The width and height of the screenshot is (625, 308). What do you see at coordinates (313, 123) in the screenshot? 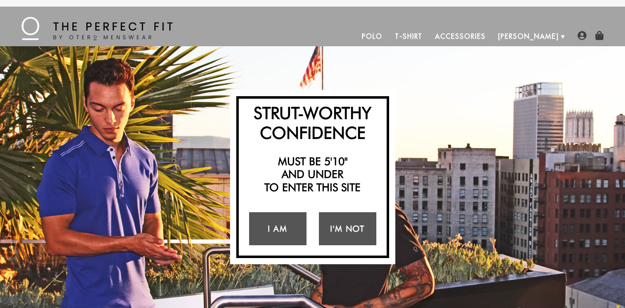
I see `h2: Strut-Worthy Confidence` at bounding box center [313, 123].